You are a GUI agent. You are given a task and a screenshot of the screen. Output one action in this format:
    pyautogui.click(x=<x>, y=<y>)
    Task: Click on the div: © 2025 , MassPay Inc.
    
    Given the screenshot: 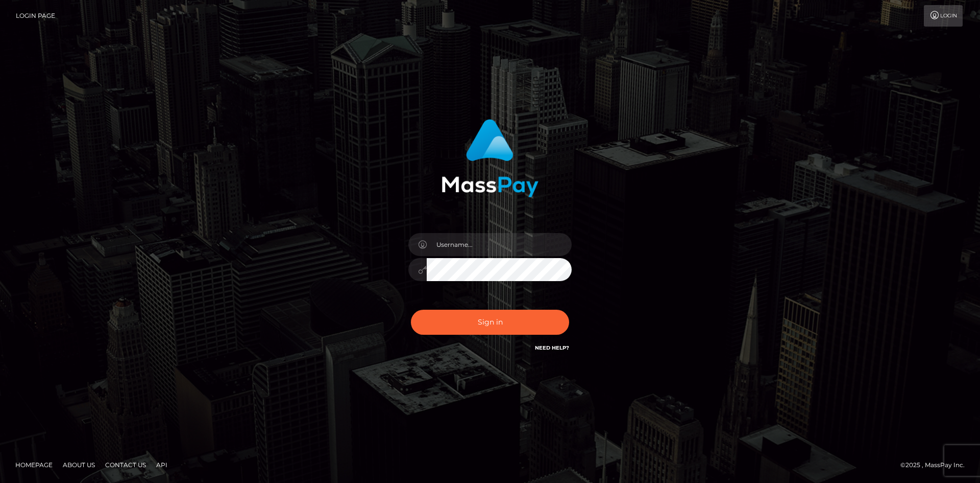 What is the action you would take?
    pyautogui.click(x=936, y=465)
    